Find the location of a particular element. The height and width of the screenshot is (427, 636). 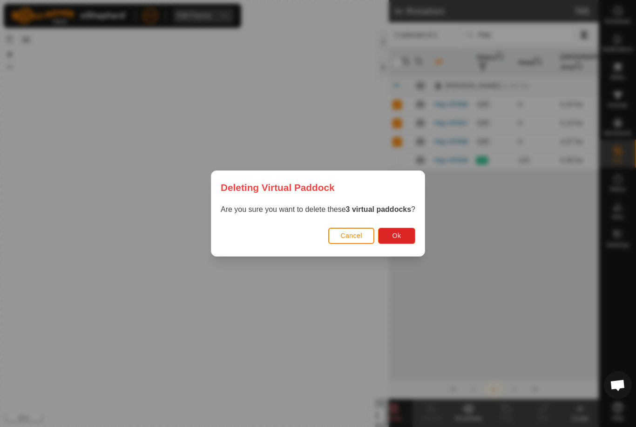

span: Ok is located at coordinates (396, 235).